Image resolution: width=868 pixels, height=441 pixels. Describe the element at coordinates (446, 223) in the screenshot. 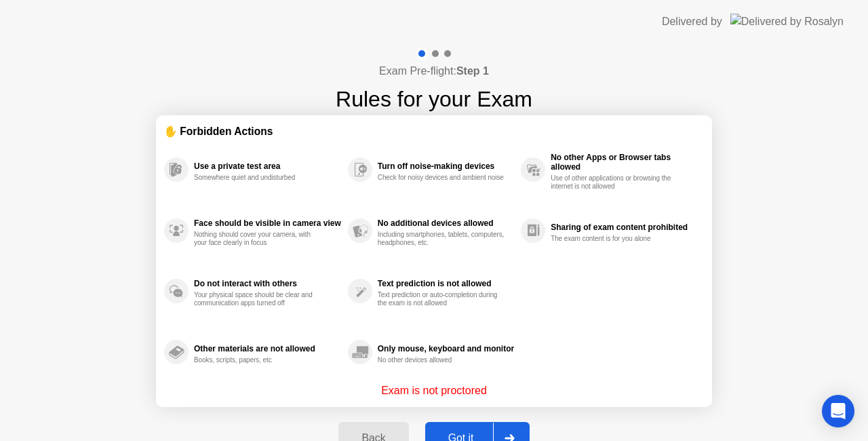

I see `div: No additional devices allowed` at that location.